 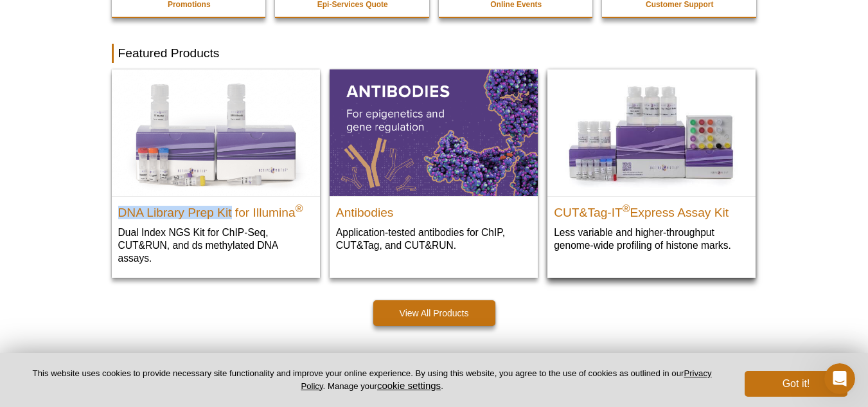 What do you see at coordinates (434, 53) in the screenshot?
I see `h2: Featured Products` at bounding box center [434, 53].